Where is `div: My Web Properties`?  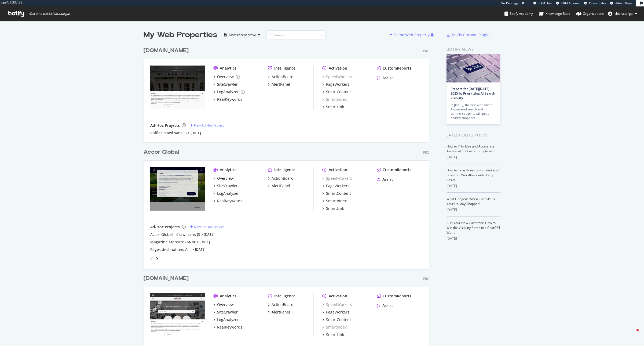
div: My Web Properties is located at coordinates (180, 35).